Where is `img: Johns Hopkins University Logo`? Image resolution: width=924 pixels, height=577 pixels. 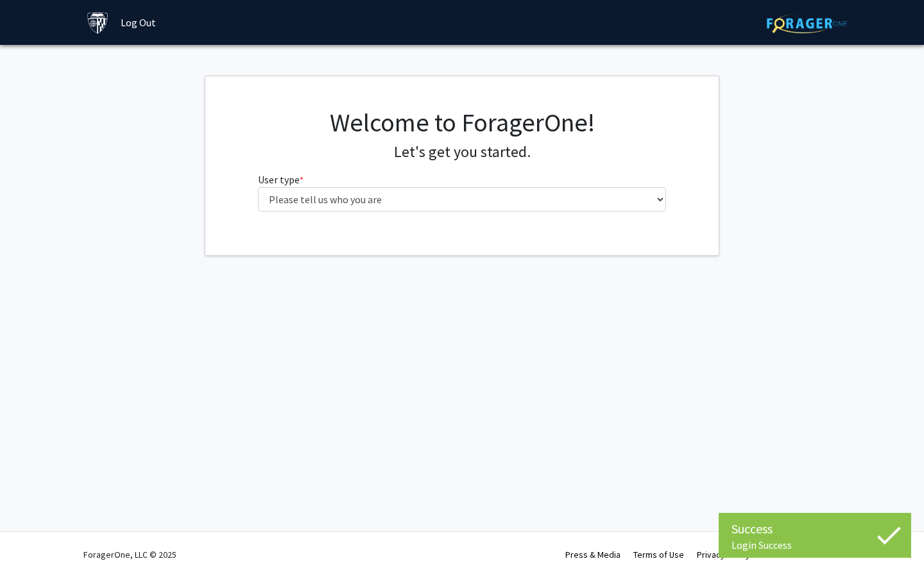 img: Johns Hopkins University Logo is located at coordinates (97, 23).